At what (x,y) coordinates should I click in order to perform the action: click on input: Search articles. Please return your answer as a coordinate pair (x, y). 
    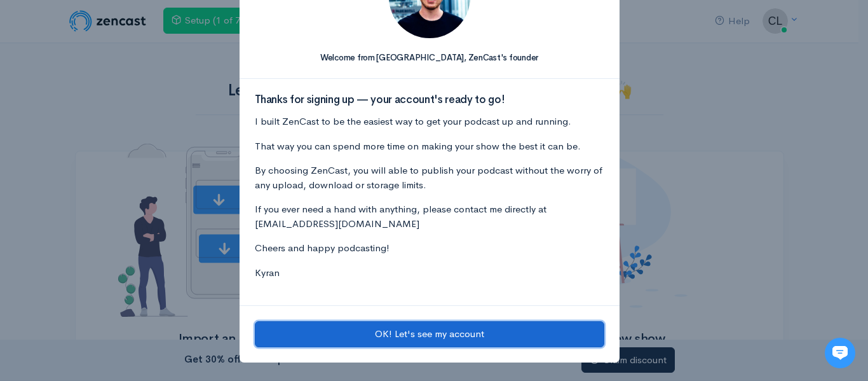
    Looking at the image, I should click on (131, 251).